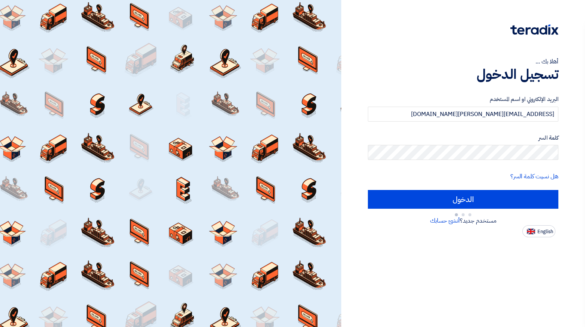 The image size is (585, 327). What do you see at coordinates (539, 231) in the screenshot?
I see `button: English` at bounding box center [539, 231].